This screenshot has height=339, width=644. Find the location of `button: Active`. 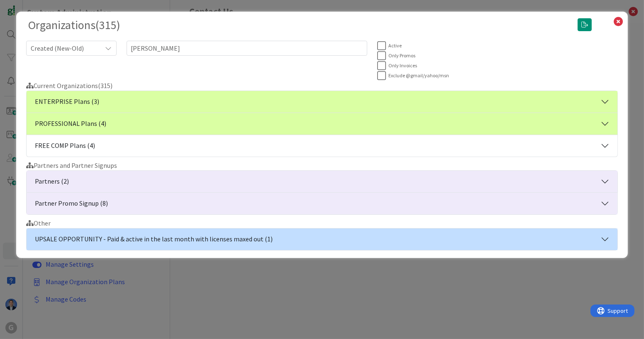

button: Active is located at coordinates (390, 46).